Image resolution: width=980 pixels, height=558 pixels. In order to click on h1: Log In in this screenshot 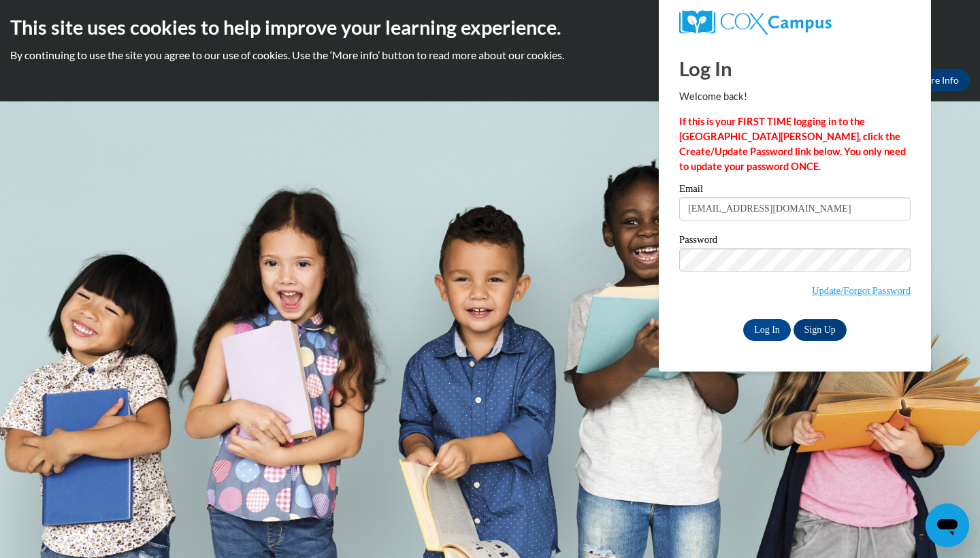, I will do `click(795, 68)`.